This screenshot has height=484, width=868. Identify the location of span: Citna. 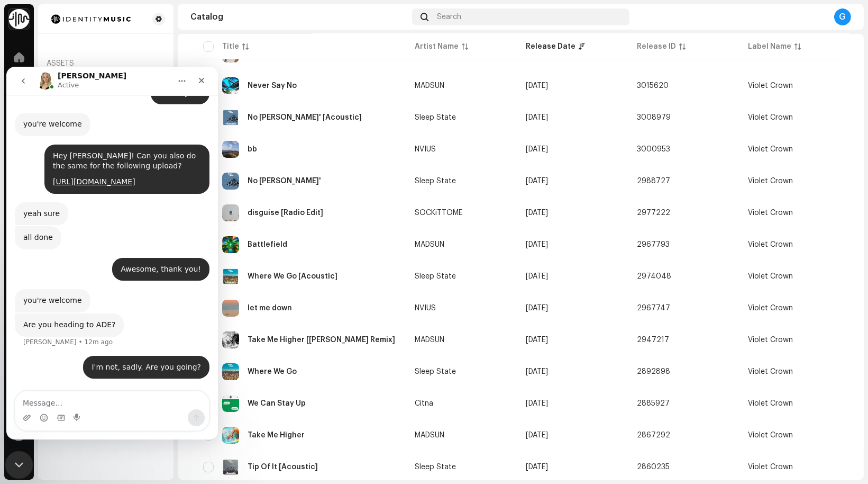
(462, 404).